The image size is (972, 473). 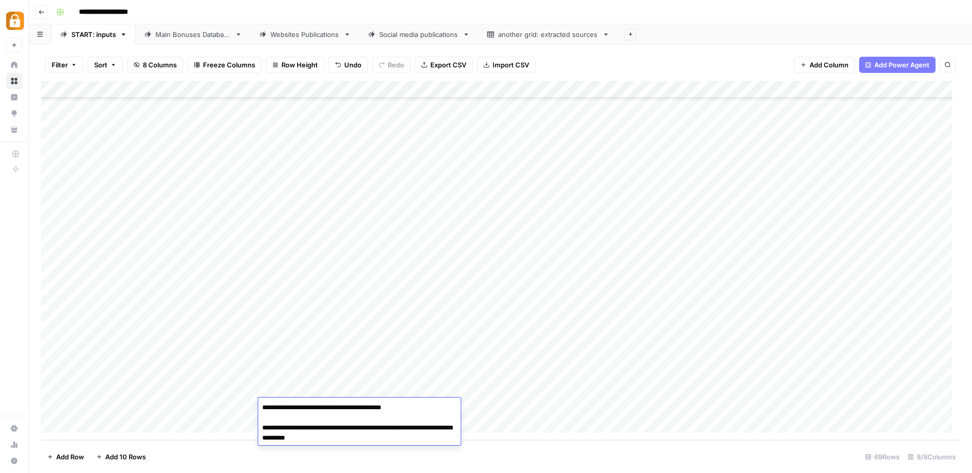 What do you see at coordinates (193, 34) in the screenshot?
I see `a: Main Bonuses Database` at bounding box center [193, 34].